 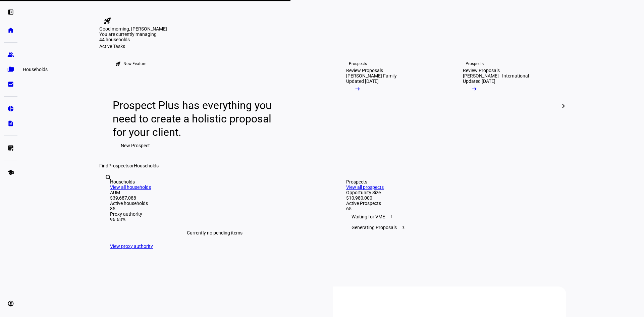 What do you see at coordinates (135, 64) in the screenshot?
I see `div: New Feature` at bounding box center [135, 64].